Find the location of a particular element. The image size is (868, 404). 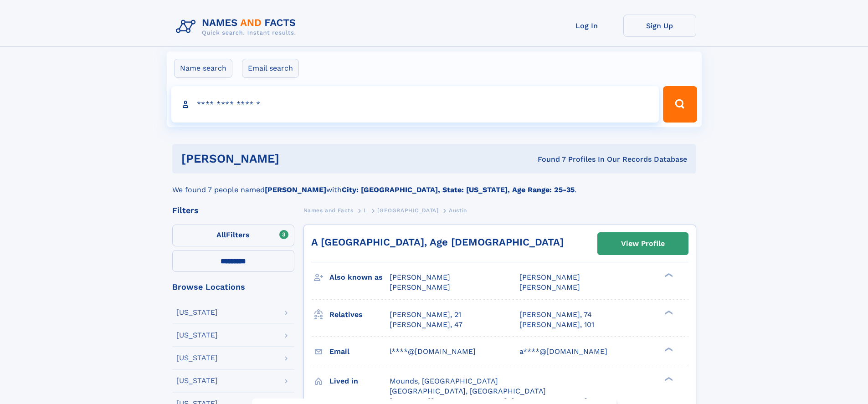

div: Browse Locations is located at coordinates (233, 287).